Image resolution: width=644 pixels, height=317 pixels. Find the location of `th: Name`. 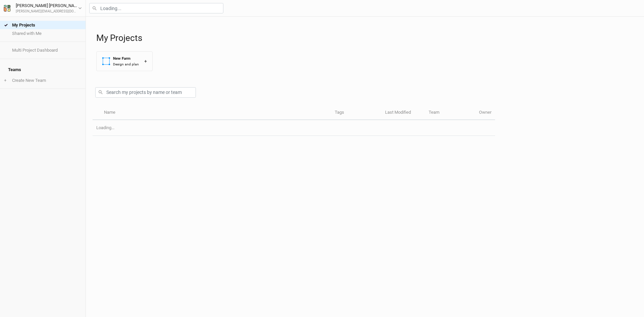

th: Name is located at coordinates (215, 113).